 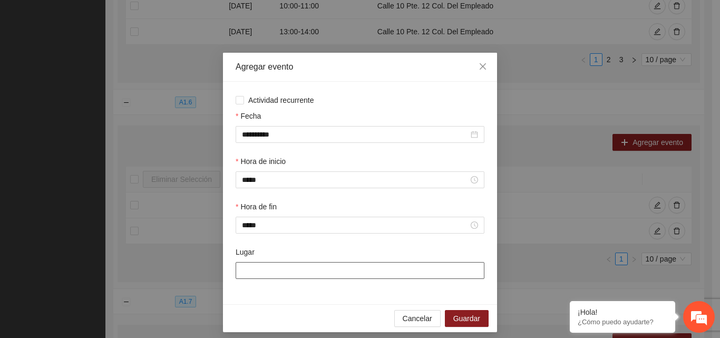 What do you see at coordinates (360, 271) in the screenshot?
I see `input: Lugar` at bounding box center [360, 271].